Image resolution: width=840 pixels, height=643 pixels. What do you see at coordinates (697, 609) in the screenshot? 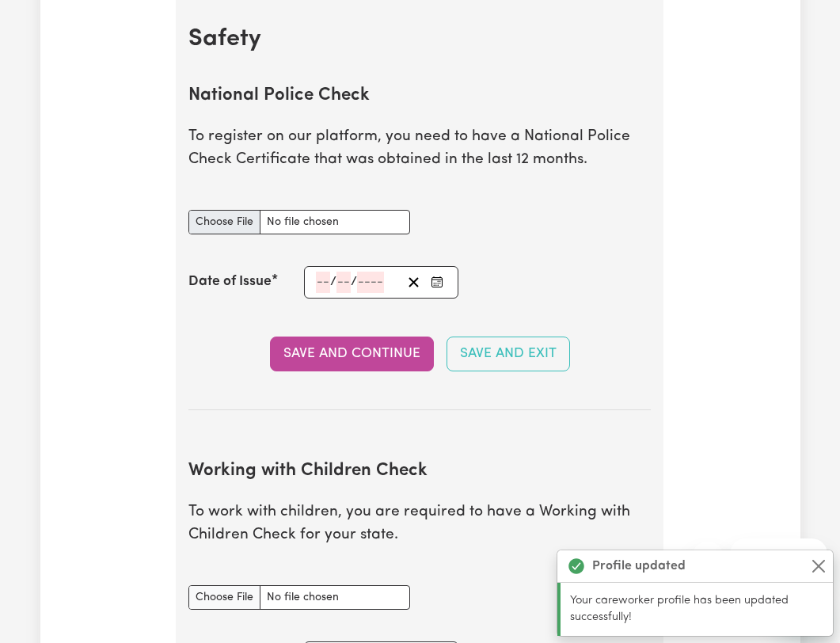
I see `p: Your careworker profile has been updated successfully!` at bounding box center [697, 609].